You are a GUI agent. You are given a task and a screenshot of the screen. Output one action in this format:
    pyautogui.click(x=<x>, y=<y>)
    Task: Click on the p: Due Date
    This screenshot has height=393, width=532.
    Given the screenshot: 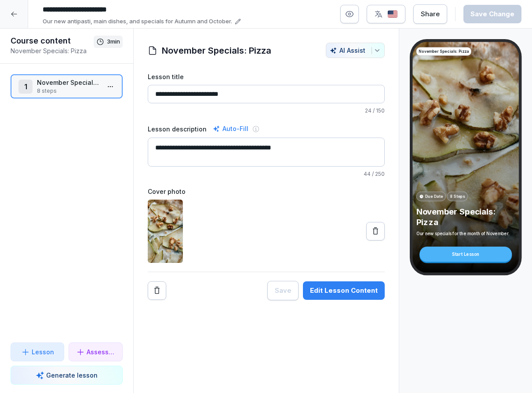 What is the action you would take?
    pyautogui.click(x=434, y=196)
    